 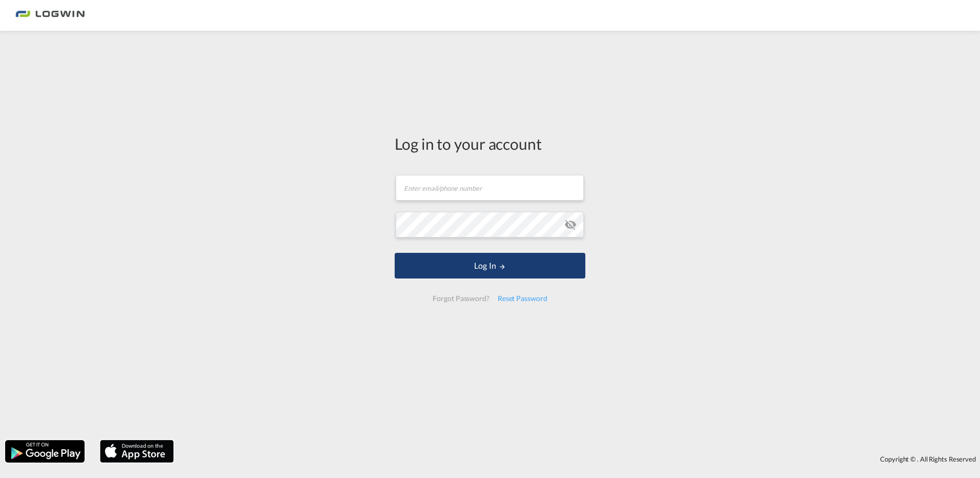 I want to click on button: LOGIN, so click(x=490, y=265).